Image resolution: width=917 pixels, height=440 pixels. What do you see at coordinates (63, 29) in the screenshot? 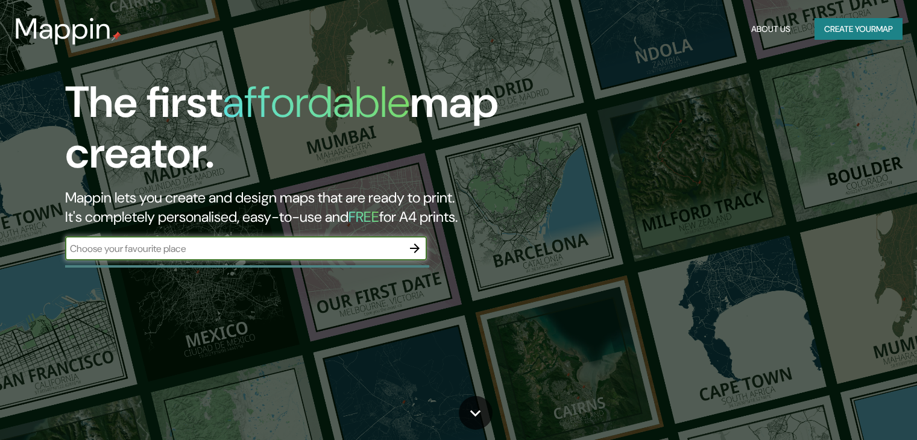
I see `h3: Mappin` at bounding box center [63, 29].